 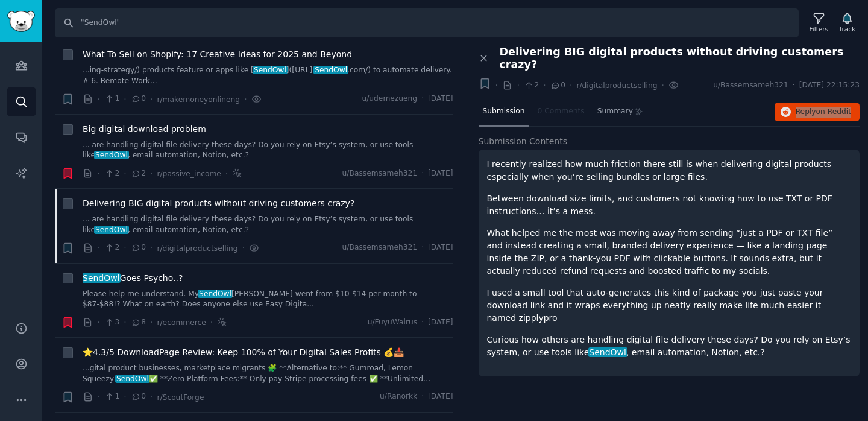 I want to click on a: ⭐4.3/5 DownloadPage Review: Keep 100% of Your Digital Sales Profits 💰📥, so click(x=243, y=352).